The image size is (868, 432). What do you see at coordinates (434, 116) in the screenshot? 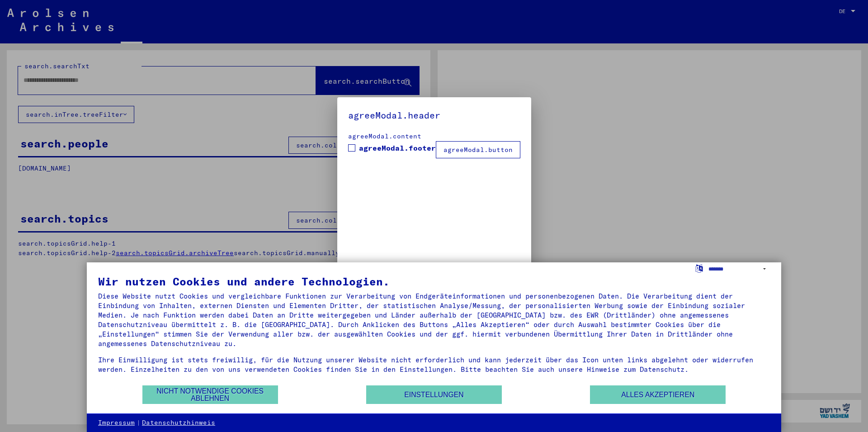
I see `h5: agreeModal.header` at bounding box center [434, 116].